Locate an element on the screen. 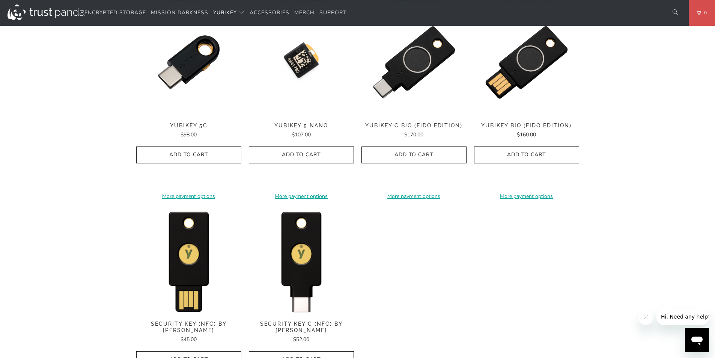 The width and height of the screenshot is (715, 358). img: Trust Panda Australia is located at coordinates (46, 12).